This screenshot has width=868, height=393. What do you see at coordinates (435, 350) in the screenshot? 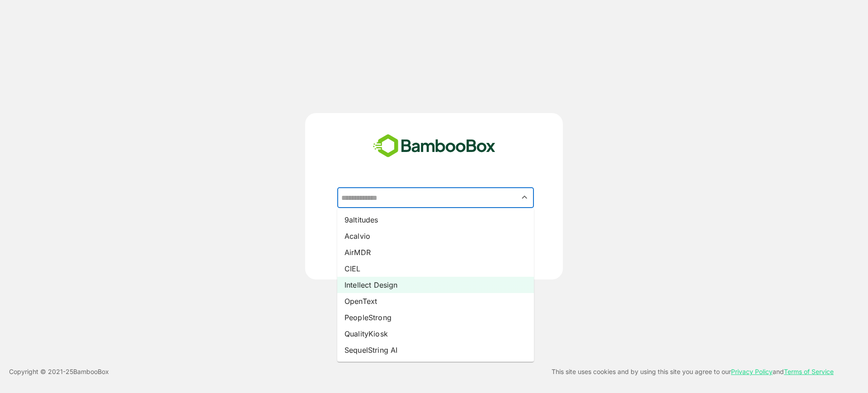
I see `li: SequelString AI` at bounding box center [435, 350].